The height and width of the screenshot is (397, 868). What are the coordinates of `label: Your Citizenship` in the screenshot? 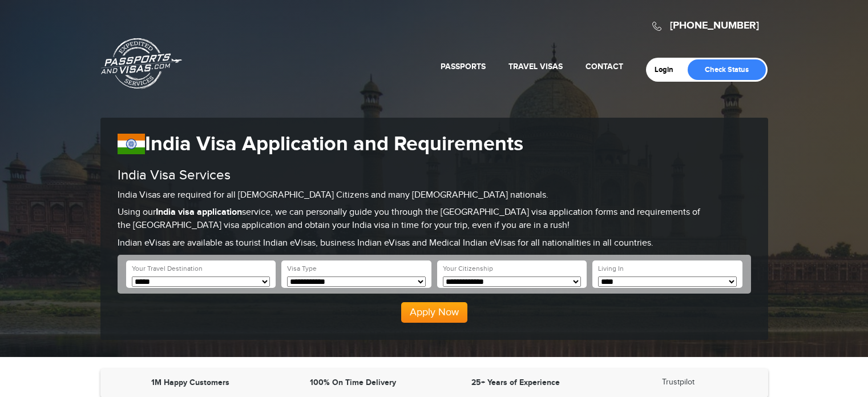 It's located at (468, 269).